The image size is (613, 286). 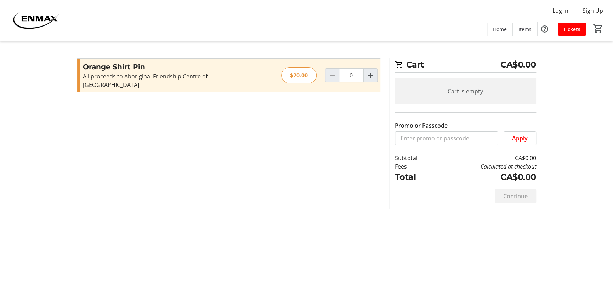 I want to click on span: Sign Up, so click(x=593, y=11).